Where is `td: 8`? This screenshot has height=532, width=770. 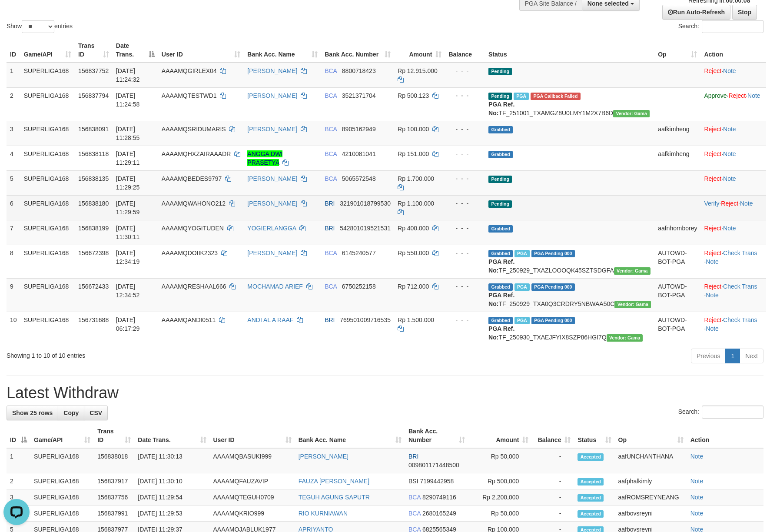 td: 8 is located at coordinates (13, 261).